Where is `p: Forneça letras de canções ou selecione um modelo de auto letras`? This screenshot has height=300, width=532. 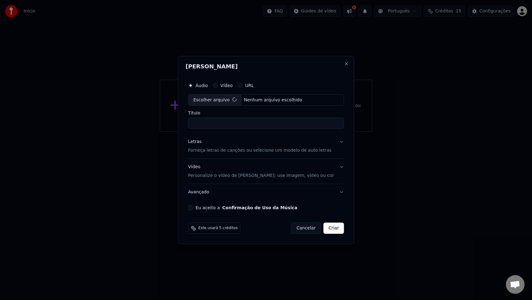 p: Forneça letras de canções ou selecione um modelo de auto letras is located at coordinates (260, 151).